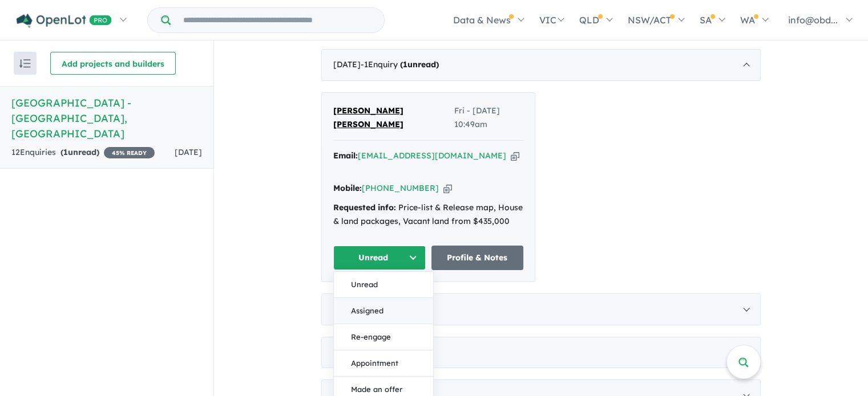 This screenshot has width=868, height=396. What do you see at coordinates (64, 20) in the screenshot?
I see `img: Openlot PRO Logo White` at bounding box center [64, 20].